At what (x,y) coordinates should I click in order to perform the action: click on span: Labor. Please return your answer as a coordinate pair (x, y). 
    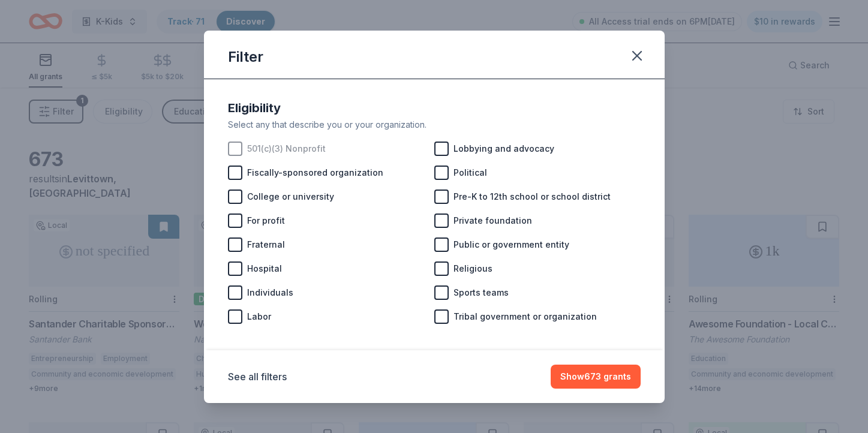
    Looking at the image, I should click on (259, 317).